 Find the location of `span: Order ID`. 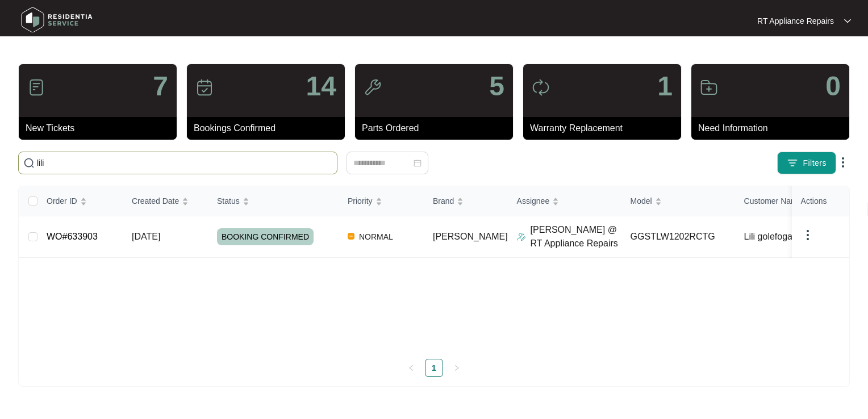

span: Order ID is located at coordinates (62, 201).